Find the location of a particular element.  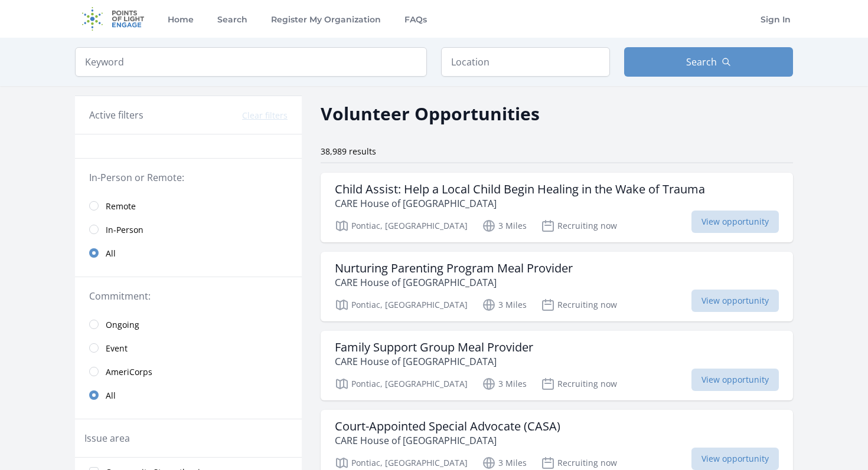

h3: Nurturing Parenting Program Meal Provider is located at coordinates (454, 268).